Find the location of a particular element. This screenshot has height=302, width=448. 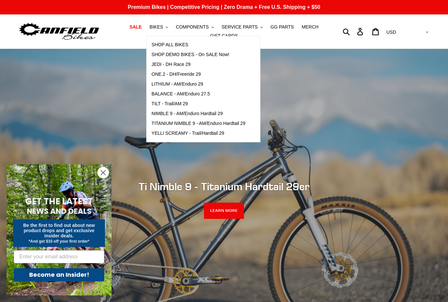

span: NEWS AND DEALS is located at coordinates (59, 211).